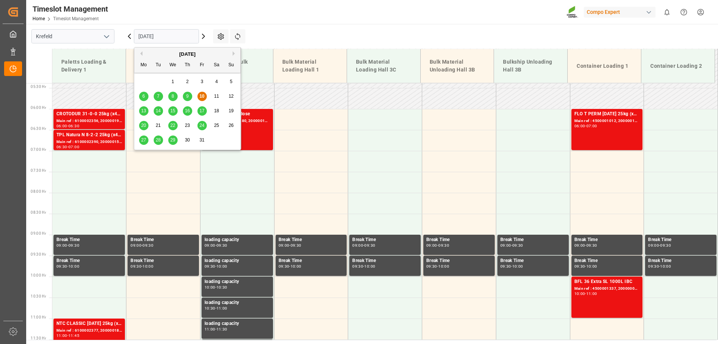  I want to click on div: Choose Tuesday, October 21st, 2025, so click(158, 125).